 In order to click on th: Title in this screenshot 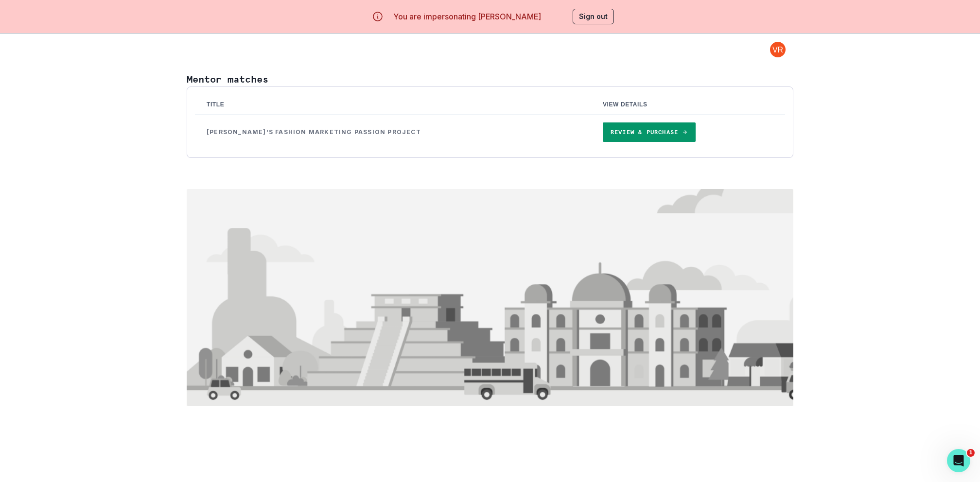, I will do `click(393, 105)`.